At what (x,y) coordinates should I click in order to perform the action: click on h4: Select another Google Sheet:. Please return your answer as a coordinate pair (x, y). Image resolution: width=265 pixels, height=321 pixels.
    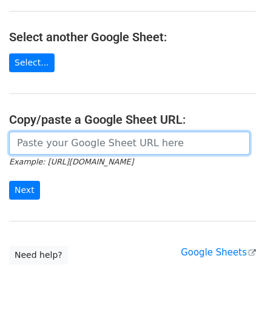
    Looking at the image, I should click on (132, 37).